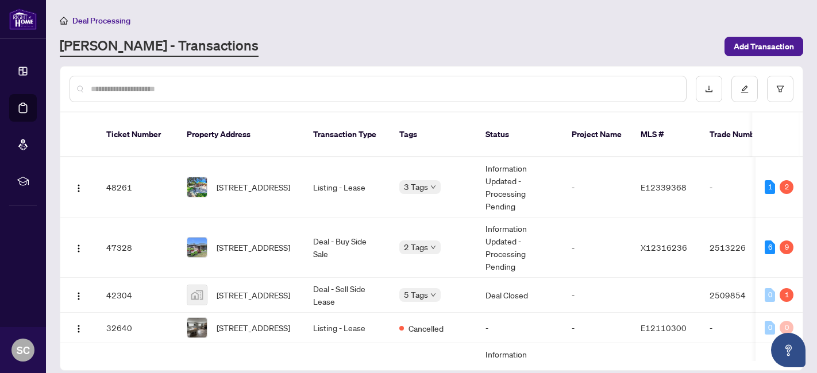  Describe the element at coordinates (426, 329) in the screenshot. I see `span: Cancelled` at that location.